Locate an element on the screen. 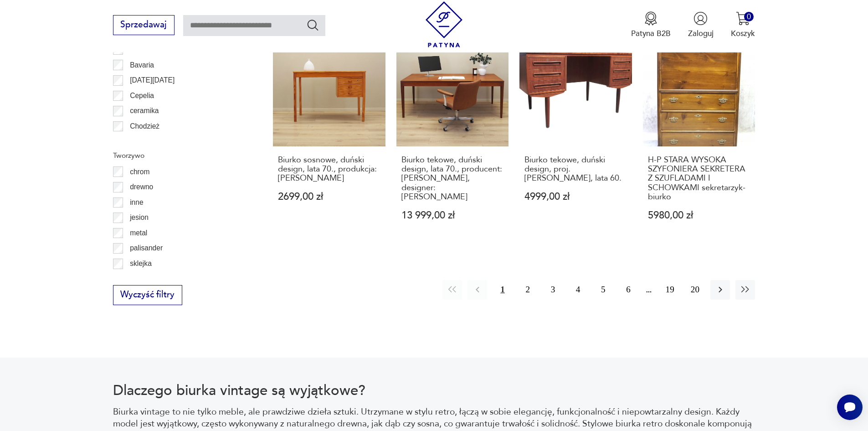  a: Ikona medaluPatyna B2B is located at coordinates (651, 25).